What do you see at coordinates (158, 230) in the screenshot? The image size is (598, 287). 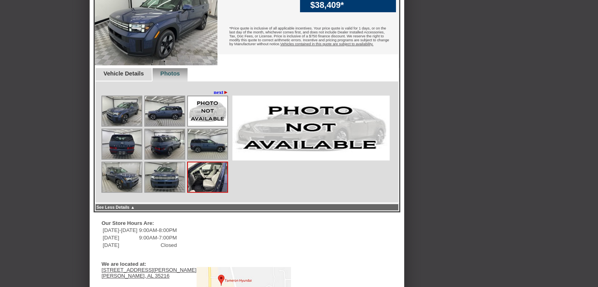 I see `td: 9:00AM-8:00PM` at bounding box center [158, 230].